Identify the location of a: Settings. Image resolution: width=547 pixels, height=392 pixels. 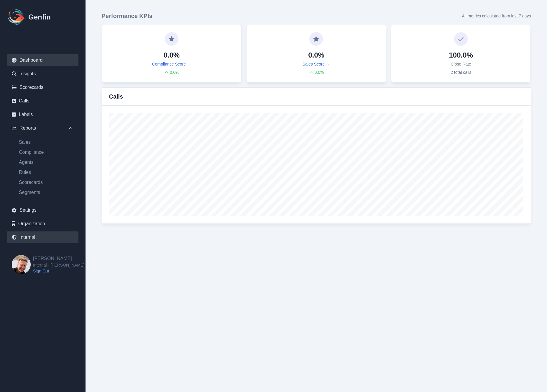
(43, 210).